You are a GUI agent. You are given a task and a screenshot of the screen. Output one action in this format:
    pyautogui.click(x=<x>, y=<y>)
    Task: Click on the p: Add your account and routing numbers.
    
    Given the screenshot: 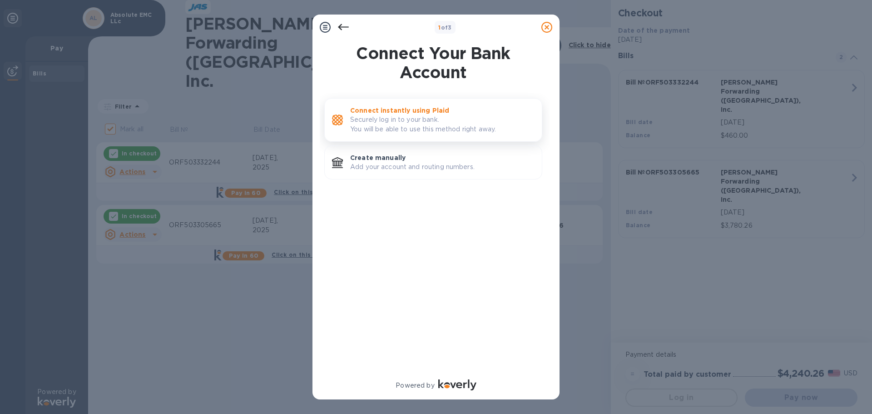 What is the action you would take?
    pyautogui.click(x=442, y=167)
    